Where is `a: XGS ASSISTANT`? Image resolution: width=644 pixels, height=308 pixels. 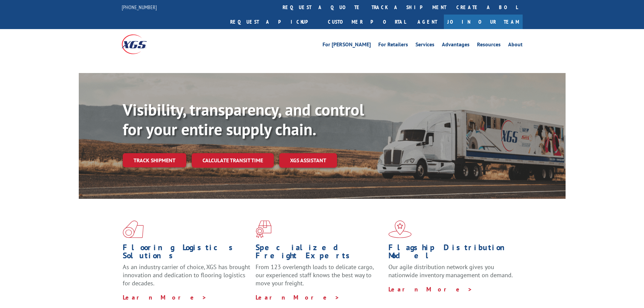
a: XGS ASSISTANT is located at coordinates (308, 160).